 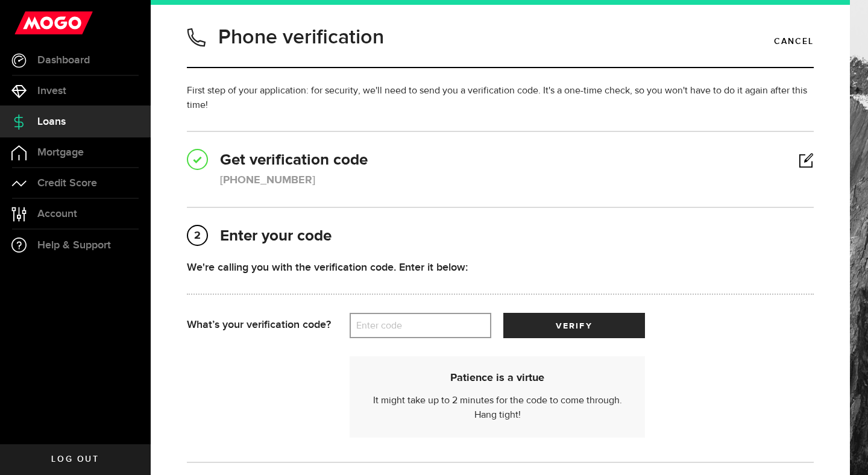 What do you see at coordinates (500, 98) in the screenshot?
I see `p: First step of your application: for security, we'll need to send you a verification code. It's a ...` at bounding box center [500, 98].